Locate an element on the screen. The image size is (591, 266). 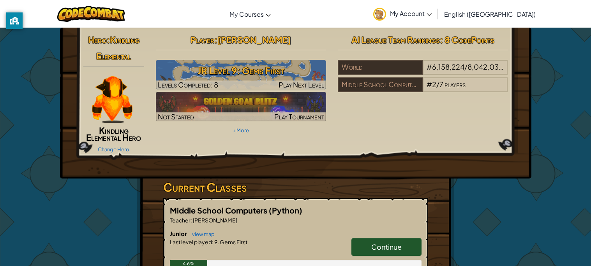
button: privacy banner is located at coordinates (14, 21).